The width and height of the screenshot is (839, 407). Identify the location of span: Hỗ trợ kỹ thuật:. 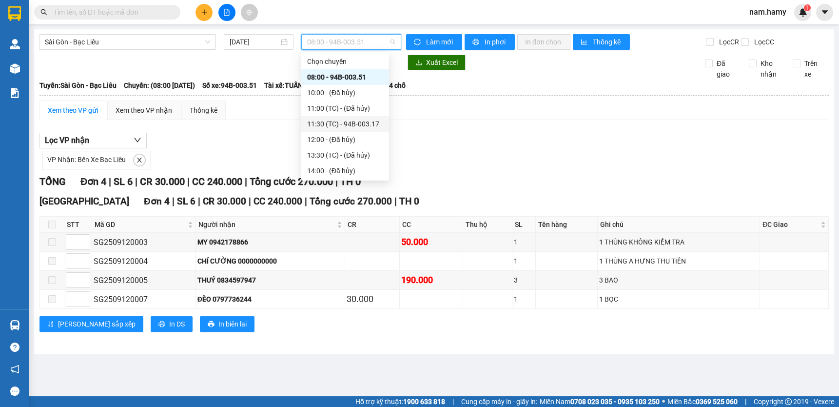
(400, 401).